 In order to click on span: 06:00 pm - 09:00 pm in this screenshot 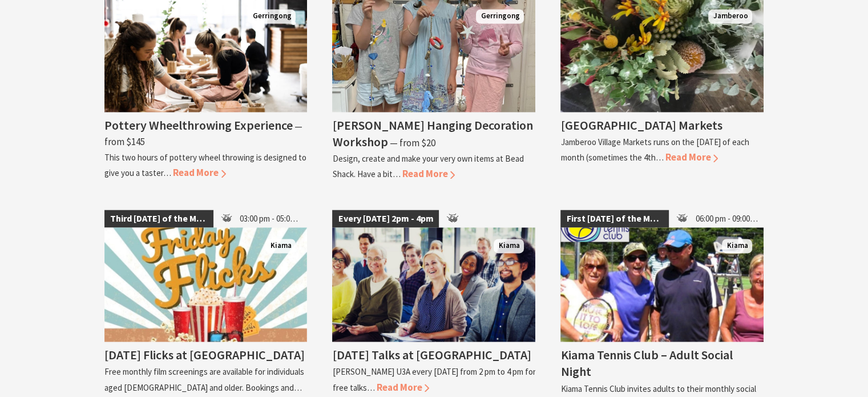, I will do `click(727, 219)`.